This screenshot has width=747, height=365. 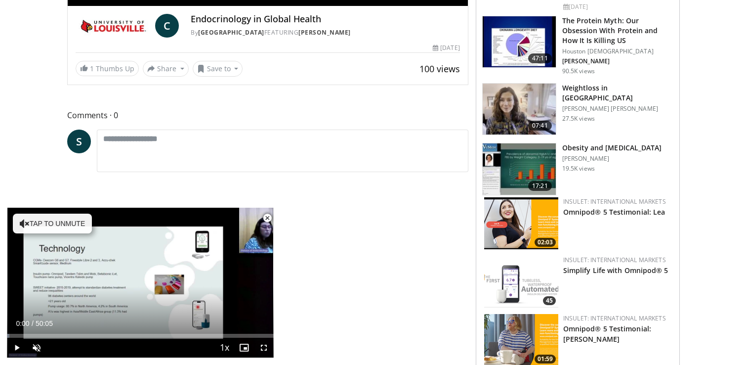 I want to click on img: 0df8ca06-75ef-4873-806f-abcb553c84b6.150x105_q85_crop-smart_upscale.jpg, so click(x=519, y=169).